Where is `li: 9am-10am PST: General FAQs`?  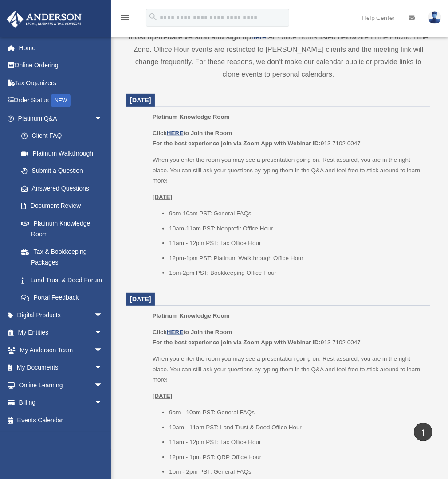
li: 9am-10am PST: General FAQs is located at coordinates (296, 213).